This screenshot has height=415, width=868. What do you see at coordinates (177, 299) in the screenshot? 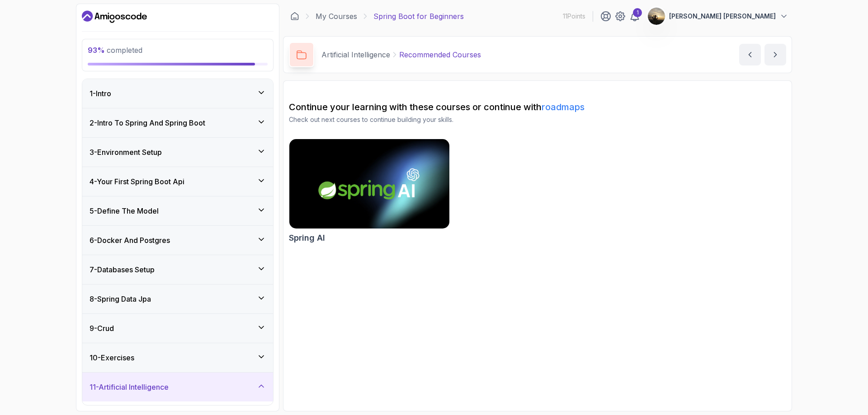
I see `button: 8-Spring Data Jpa` at bounding box center [177, 299].